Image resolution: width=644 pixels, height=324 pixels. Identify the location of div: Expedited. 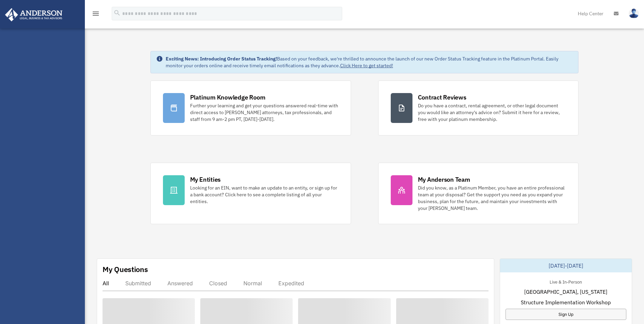
(291, 283).